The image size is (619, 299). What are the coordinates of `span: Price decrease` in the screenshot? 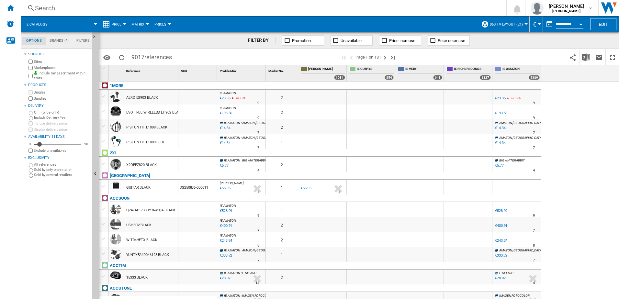 It's located at (451, 40).